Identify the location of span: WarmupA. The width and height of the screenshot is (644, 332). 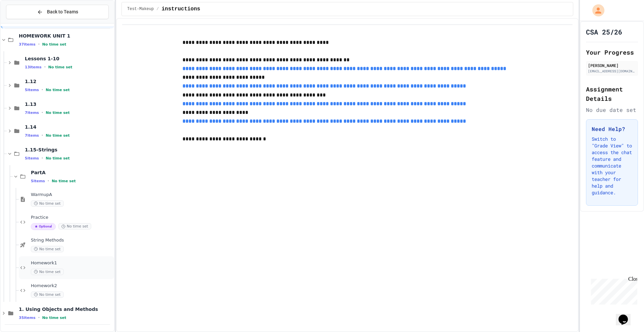
(72, 195).